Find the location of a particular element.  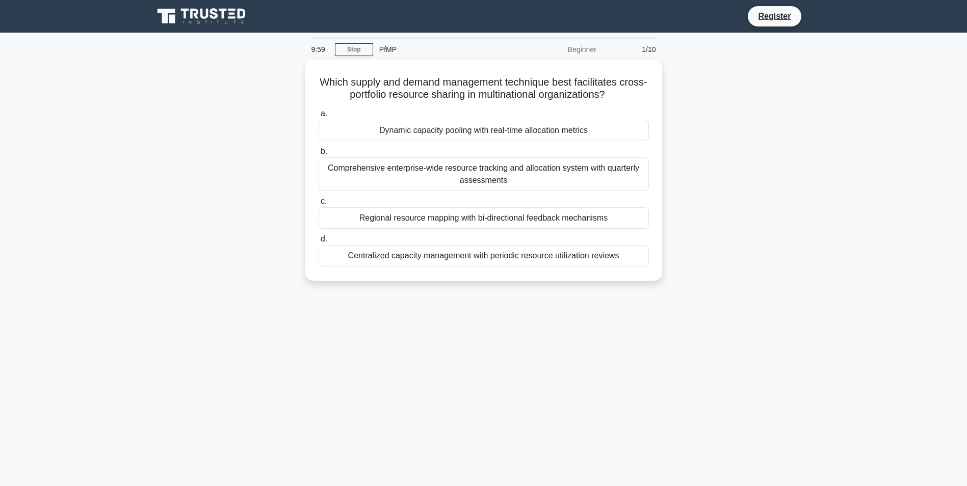

div: Dynamic capacity pooling with real-time allocation metrics is located at coordinates (484, 131).